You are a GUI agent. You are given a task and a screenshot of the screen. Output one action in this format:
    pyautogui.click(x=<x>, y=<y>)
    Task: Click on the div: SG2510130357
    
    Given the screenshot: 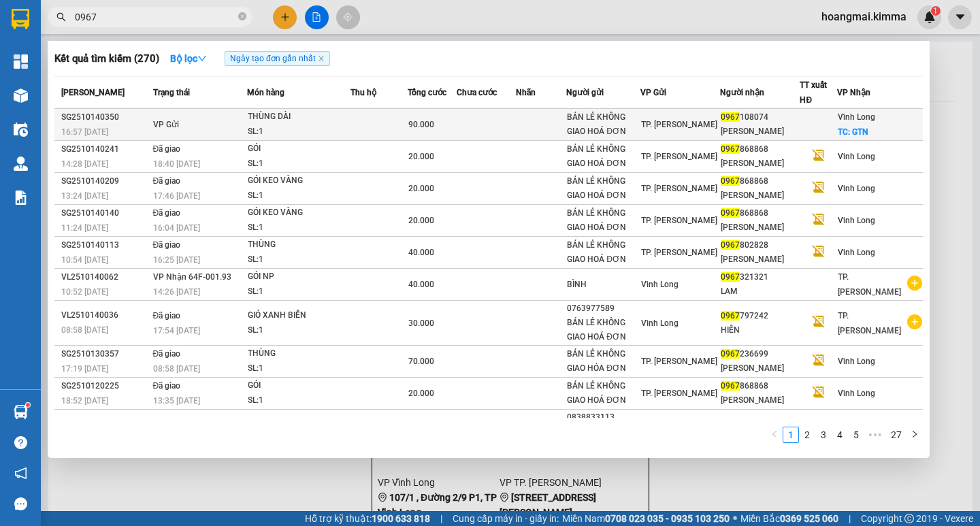 What is the action you would take?
    pyautogui.click(x=105, y=354)
    